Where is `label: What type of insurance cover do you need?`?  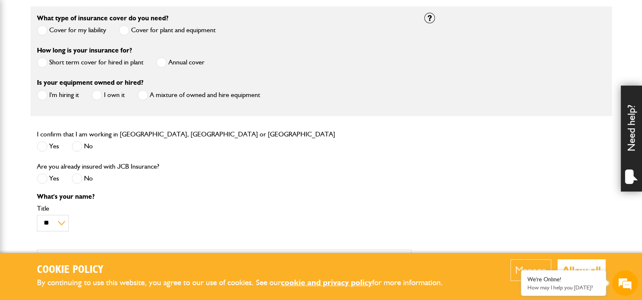
label: What type of insurance cover do you need? is located at coordinates (103, 18).